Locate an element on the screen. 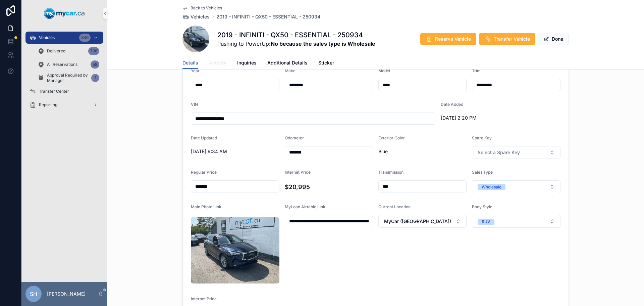 Image resolution: width=644 pixels, height=306 pixels. a: Transfer Center is located at coordinates (64, 91).